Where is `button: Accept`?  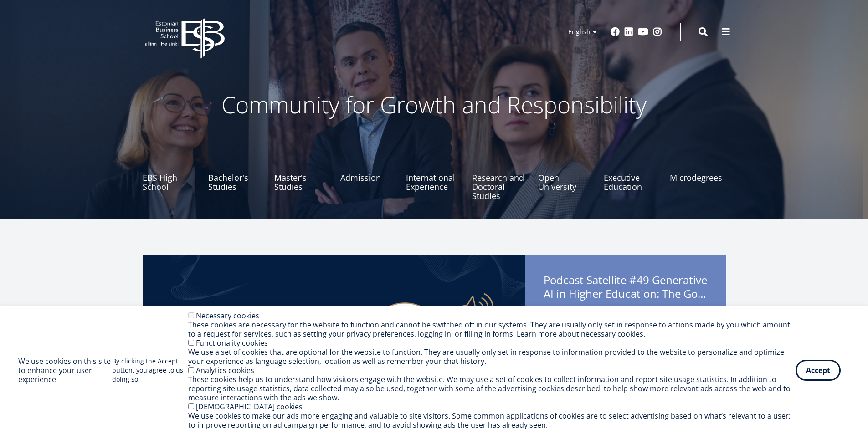
button: Accept is located at coordinates (818, 371).